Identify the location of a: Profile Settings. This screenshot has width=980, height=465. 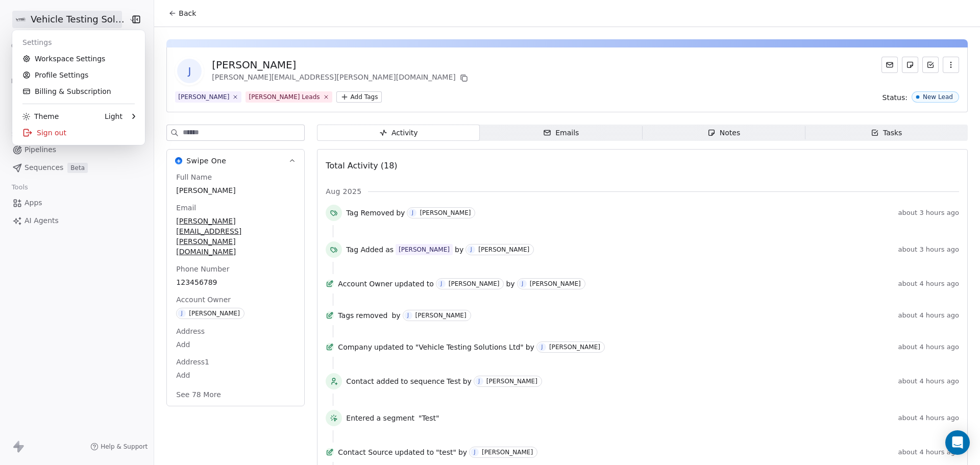
(79, 75).